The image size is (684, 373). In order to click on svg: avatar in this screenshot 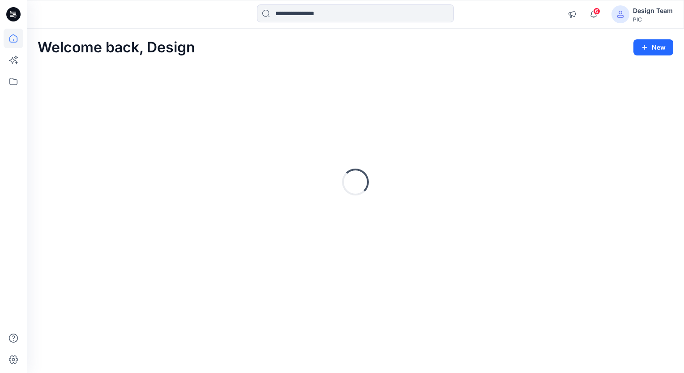, I will do `click(620, 14)`.